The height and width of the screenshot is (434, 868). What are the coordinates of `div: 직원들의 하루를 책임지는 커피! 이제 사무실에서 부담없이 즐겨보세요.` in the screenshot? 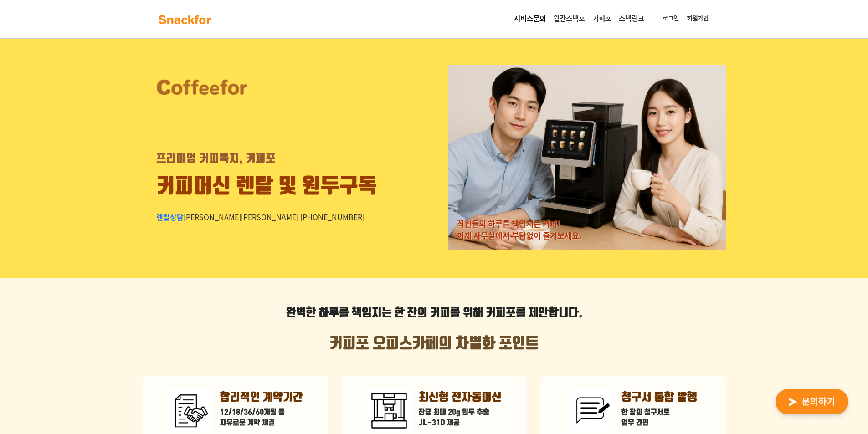 It's located at (519, 230).